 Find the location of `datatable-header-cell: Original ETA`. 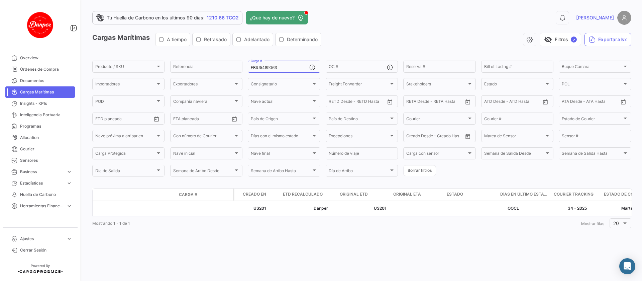

datatable-header-cell: Original ETA is located at coordinates (417, 194).